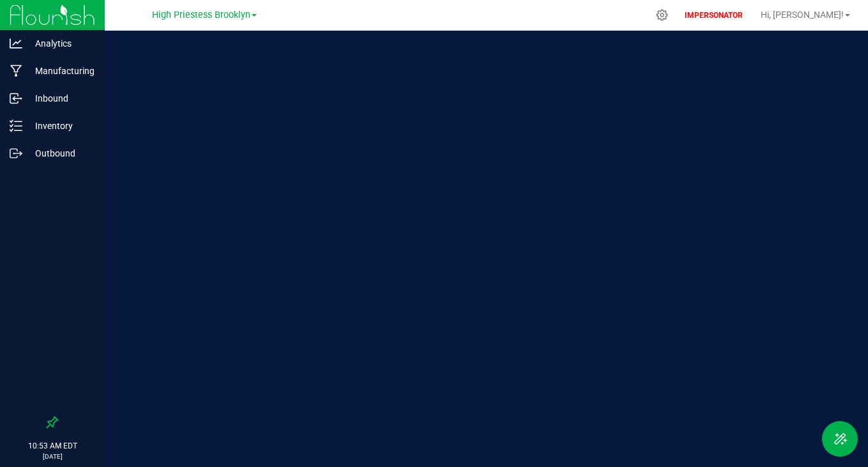  What do you see at coordinates (61, 71) in the screenshot?
I see `p: Manufacturing` at bounding box center [61, 71].